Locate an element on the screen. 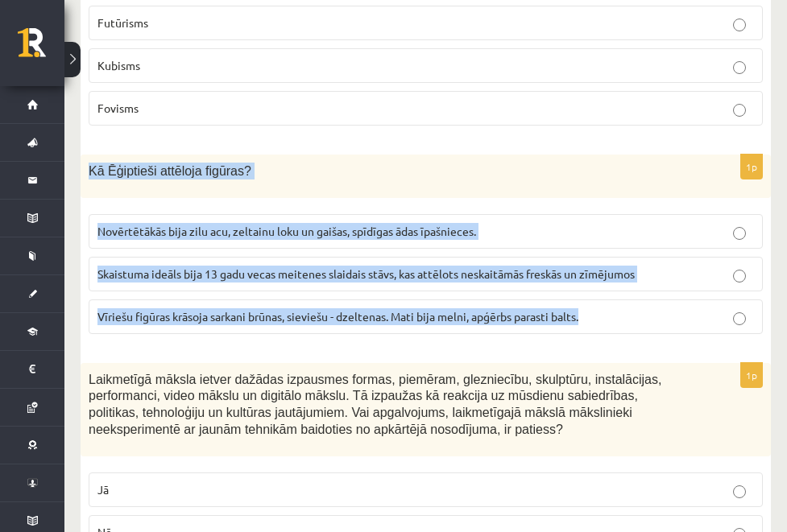  input: Novērtētākās bija zilu acu, zeltainu loku un gaišas, spīdīgas ādas īpašnieces. is located at coordinates (739, 233).